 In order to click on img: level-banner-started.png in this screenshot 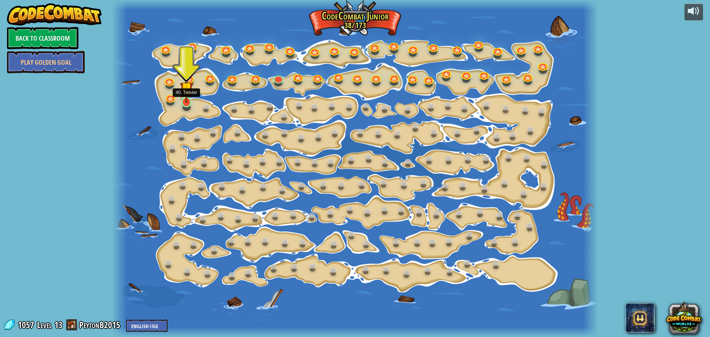, I will do `click(186, 88)`.